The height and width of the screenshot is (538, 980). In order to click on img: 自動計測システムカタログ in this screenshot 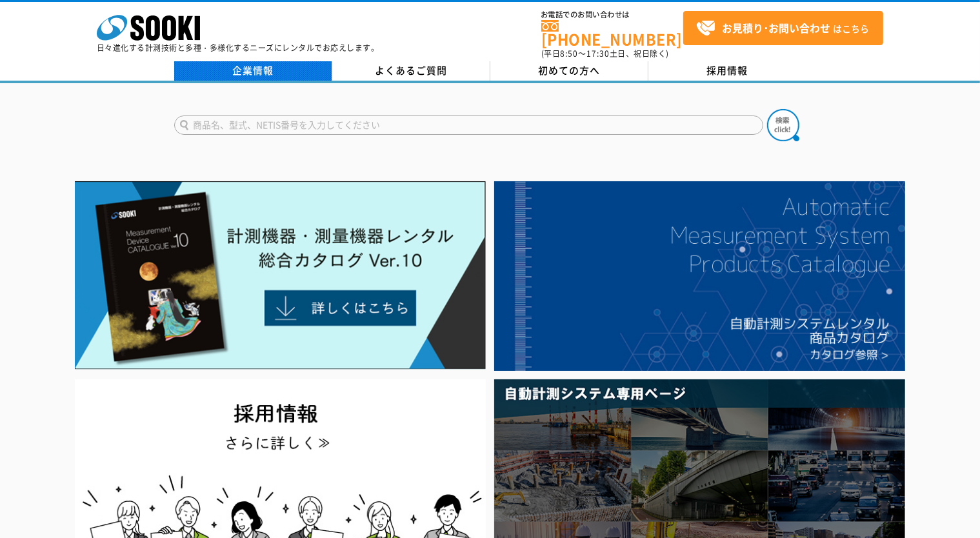, I will do `click(700, 276)`.